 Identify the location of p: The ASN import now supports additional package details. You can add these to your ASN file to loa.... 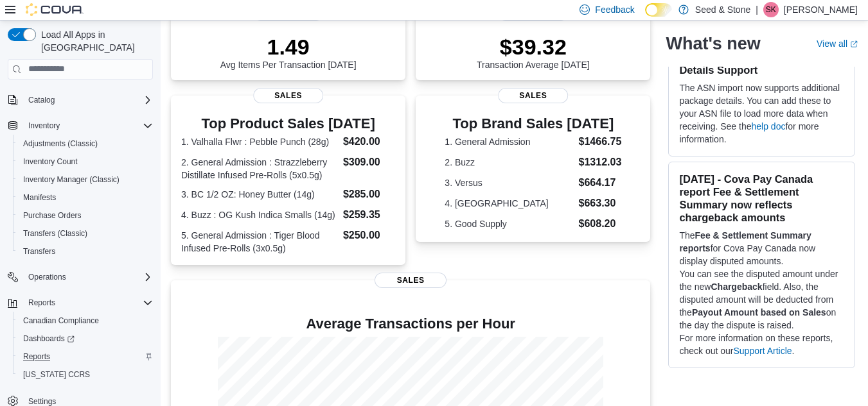
(761, 115).